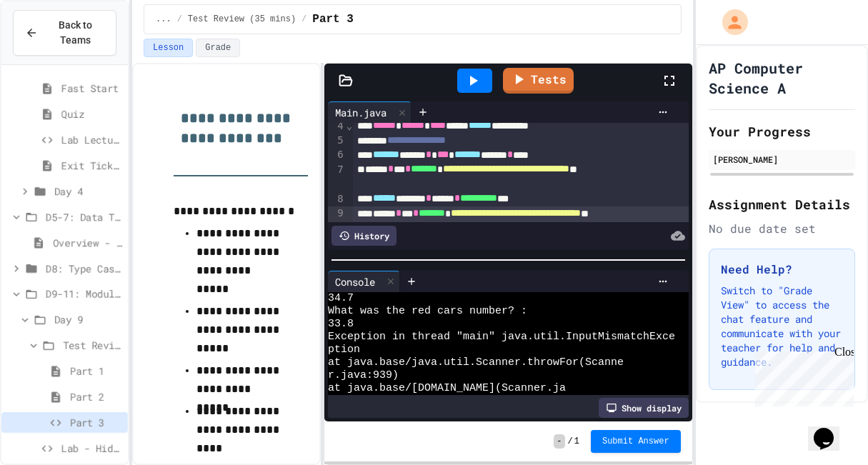 The height and width of the screenshot is (465, 868). What do you see at coordinates (363, 376) in the screenshot?
I see `span: r.java:939)` at bounding box center [363, 376].